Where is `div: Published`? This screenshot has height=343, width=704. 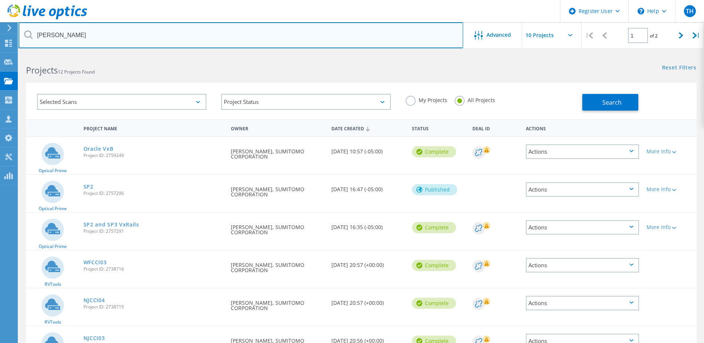 div: Published is located at coordinates (435, 190).